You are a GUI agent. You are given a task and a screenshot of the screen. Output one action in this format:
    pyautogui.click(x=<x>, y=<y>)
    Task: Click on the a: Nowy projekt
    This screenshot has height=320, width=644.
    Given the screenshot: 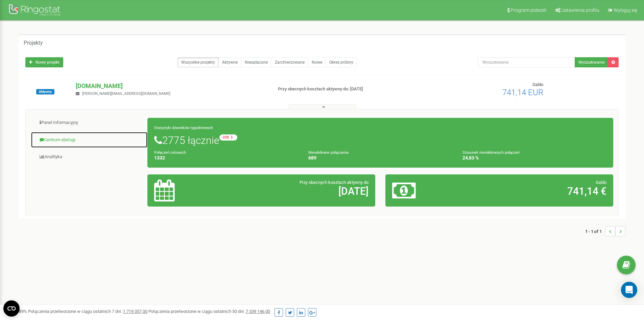 What is the action you would take?
    pyautogui.click(x=45, y=63)
    